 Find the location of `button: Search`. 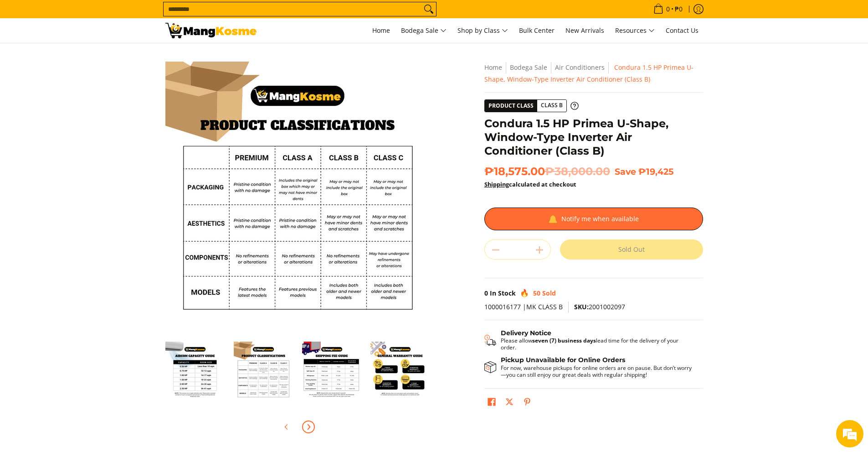

button: Search is located at coordinates (429, 9).